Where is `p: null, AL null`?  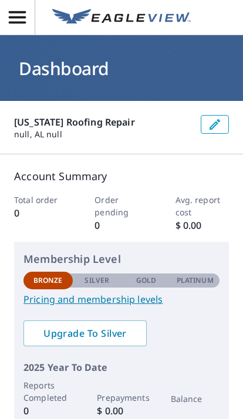 p: null, AL null is located at coordinates (103, 134).